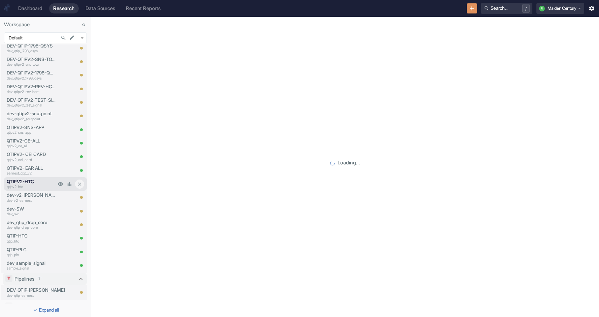 This screenshot has height=317, width=599. What do you see at coordinates (31, 62) in the screenshot?
I see `a: DEV-QTIPV2-SNS-TOWRdev_qtipv2_sns_towr` at bounding box center [31, 62].